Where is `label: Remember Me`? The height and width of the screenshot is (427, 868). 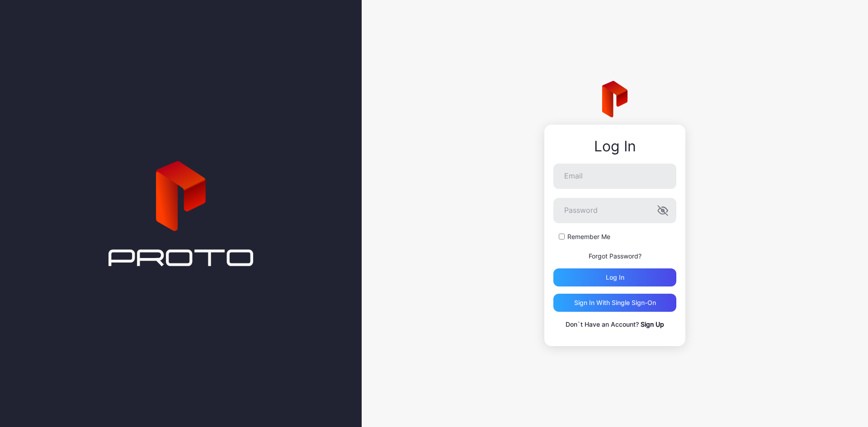 label: Remember Me is located at coordinates (589, 237).